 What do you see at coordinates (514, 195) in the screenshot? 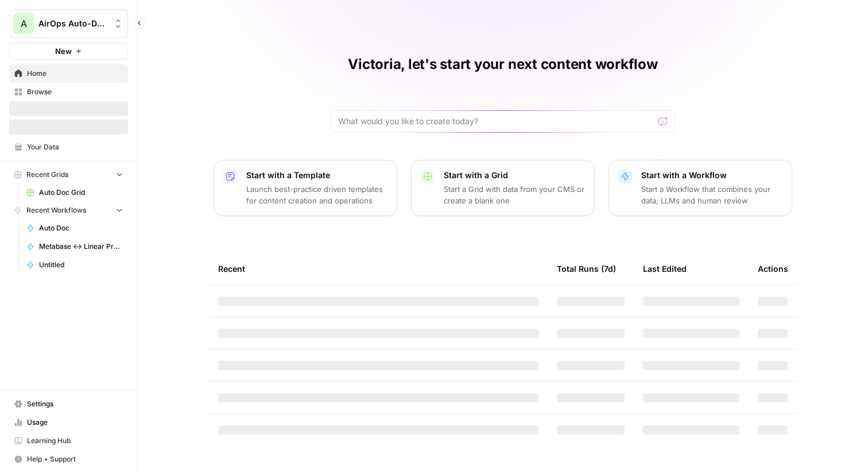
I see `p: Start a Grid with data from your CMS or create a blank one` at bounding box center [514, 195].